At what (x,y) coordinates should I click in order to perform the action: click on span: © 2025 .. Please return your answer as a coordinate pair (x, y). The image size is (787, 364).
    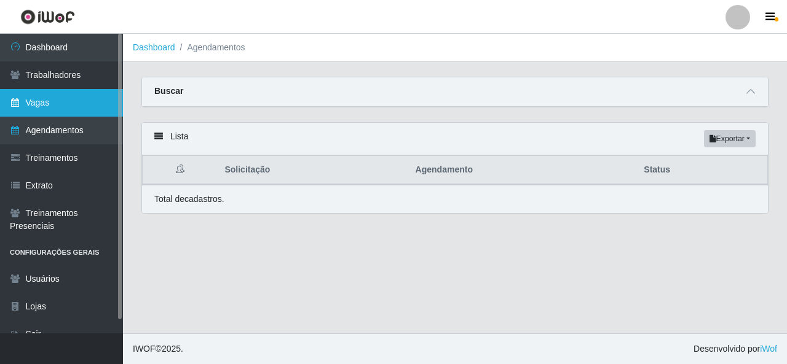
    Looking at the image, I should click on (158, 349).